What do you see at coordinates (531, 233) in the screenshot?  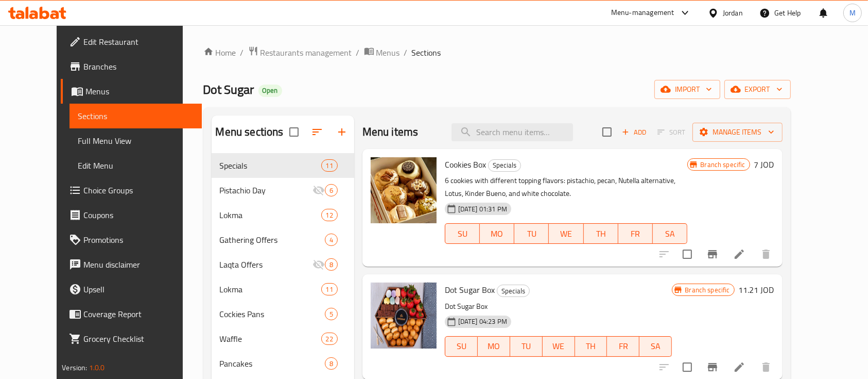 I see `button: TU` at bounding box center [531, 233].